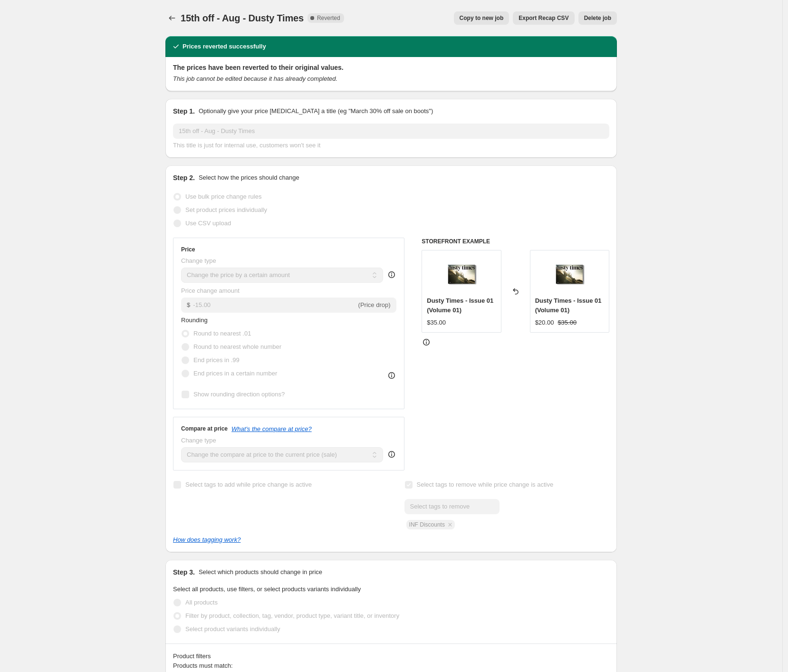 The image size is (788, 672). What do you see at coordinates (391, 68) in the screenshot?
I see `h2: The prices have been reverted to their original values.` at bounding box center [391, 68].